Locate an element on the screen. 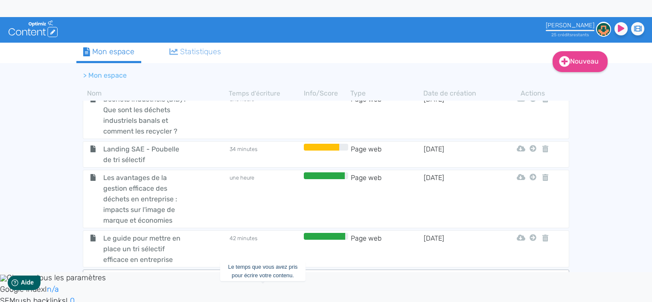 The height and width of the screenshot is (302, 652). span: Organiser son tri sélectif is located at coordinates (145, 277).